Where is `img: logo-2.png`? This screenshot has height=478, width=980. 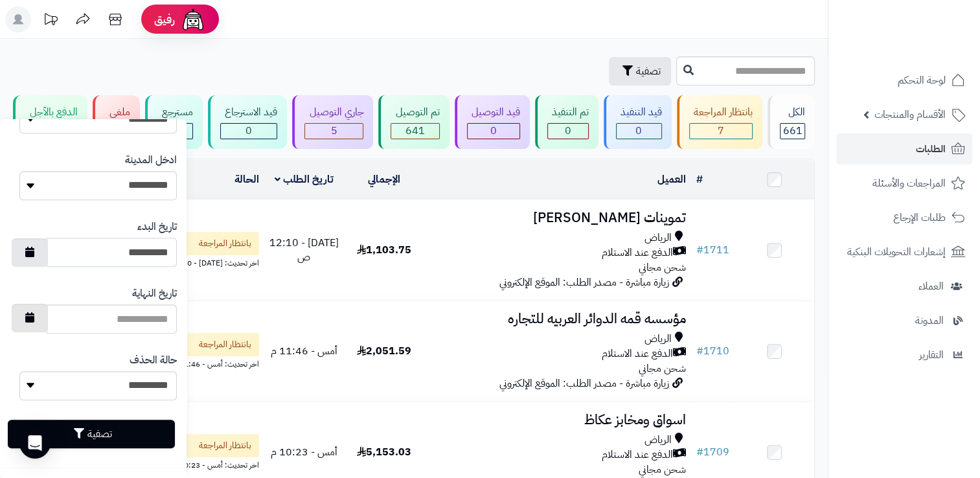 img: logo-2.png is located at coordinates (929, 50).